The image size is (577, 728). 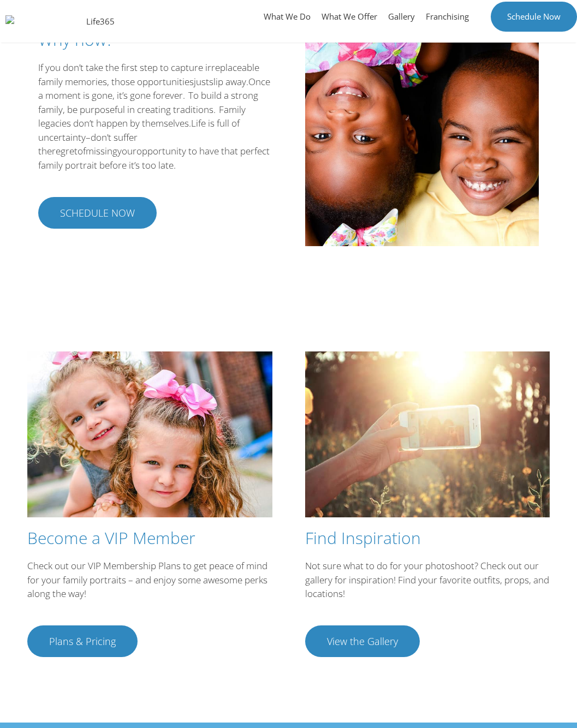 What do you see at coordinates (149, 539) in the screenshot?
I see `h3: Become a VIP Member` at bounding box center [149, 539].